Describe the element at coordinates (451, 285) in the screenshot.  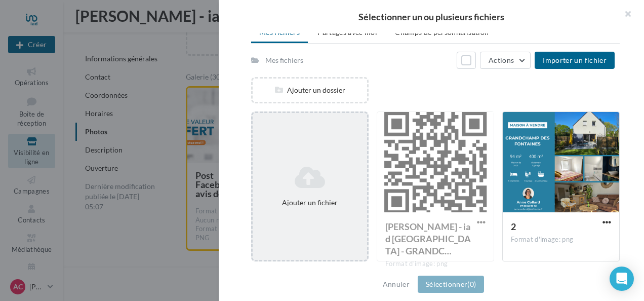
I see `button: Sélectionner(0)` at that location.